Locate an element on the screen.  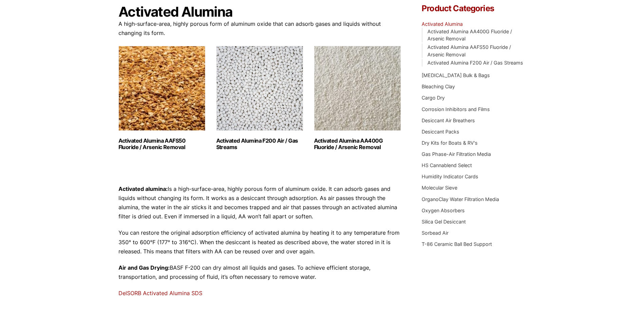
a: Sorbead Air is located at coordinates (435, 233).